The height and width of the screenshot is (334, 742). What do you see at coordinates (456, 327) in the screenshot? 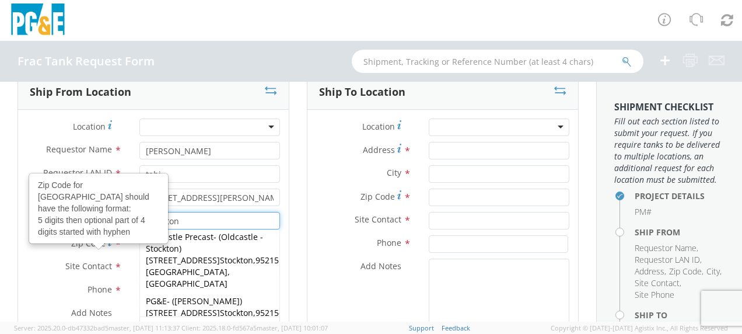
I see `a: Feedback` at bounding box center [456, 327].